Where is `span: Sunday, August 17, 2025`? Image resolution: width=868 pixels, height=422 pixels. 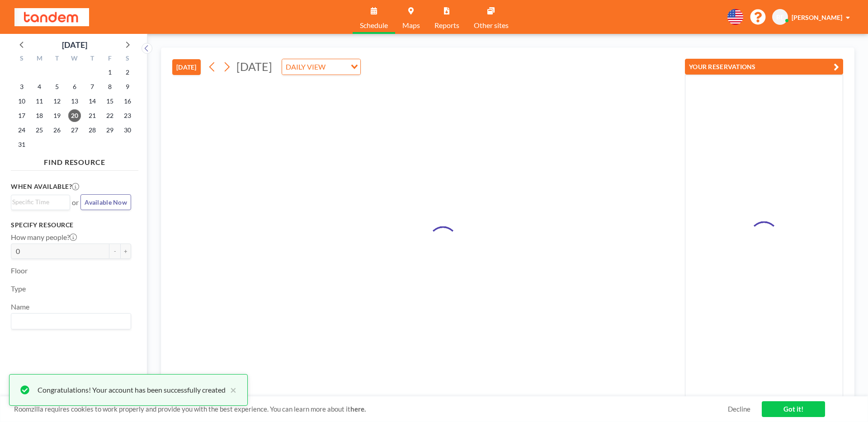
span: Sunday, August 17, 2025 is located at coordinates (21, 115).